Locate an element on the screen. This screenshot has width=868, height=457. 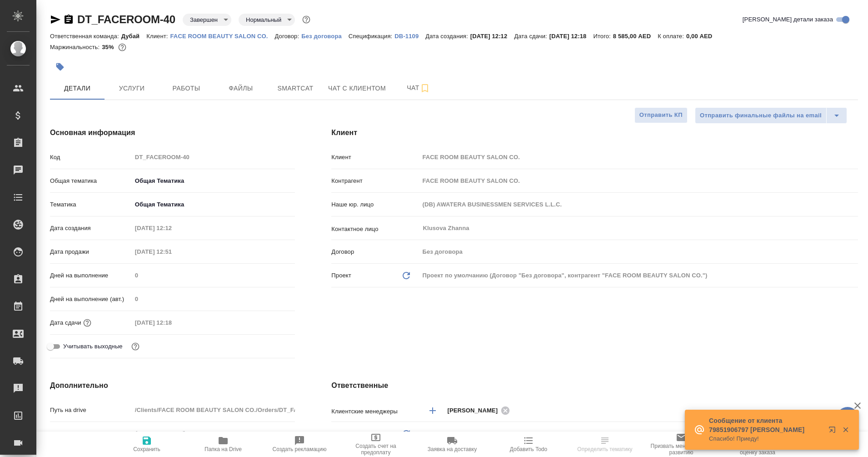
button: Отправить финальные файлы на email is located at coordinates (761, 115).